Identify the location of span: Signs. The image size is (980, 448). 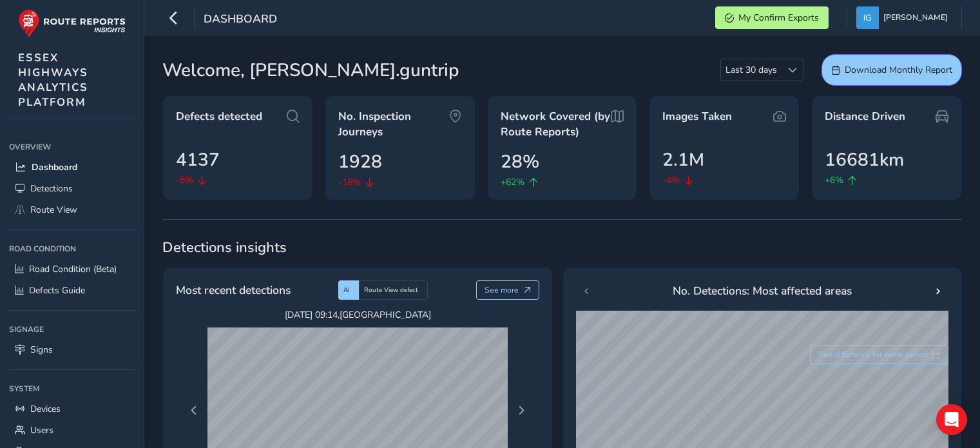
(41, 350).